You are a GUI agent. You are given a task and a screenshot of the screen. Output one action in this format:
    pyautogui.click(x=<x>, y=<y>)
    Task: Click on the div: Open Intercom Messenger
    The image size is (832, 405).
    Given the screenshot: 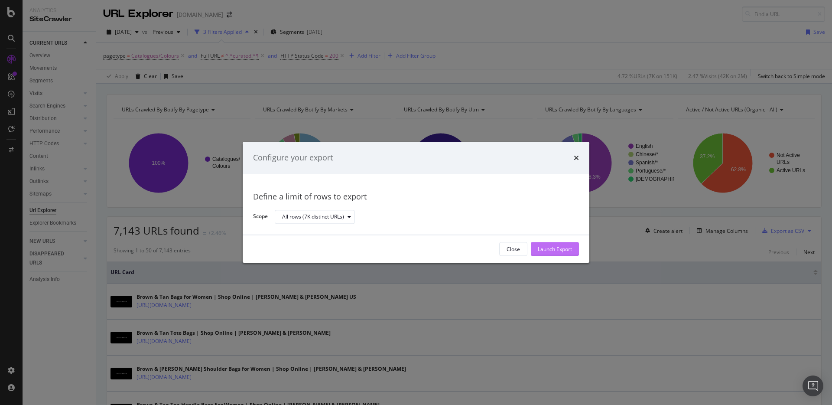 What is the action you would take?
    pyautogui.click(x=813, y=386)
    